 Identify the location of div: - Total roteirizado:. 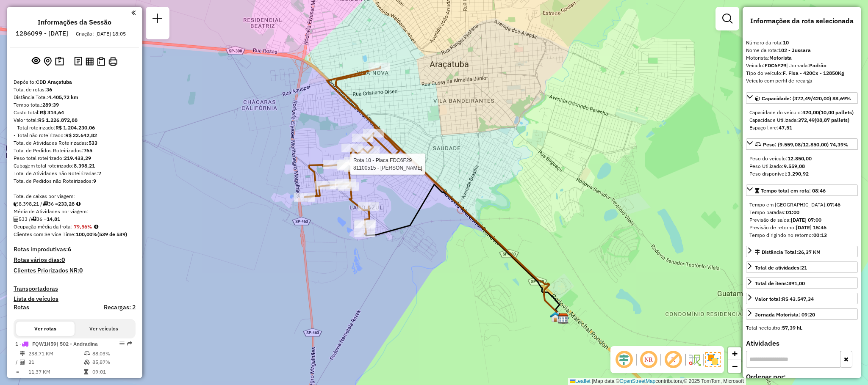
(74, 128).